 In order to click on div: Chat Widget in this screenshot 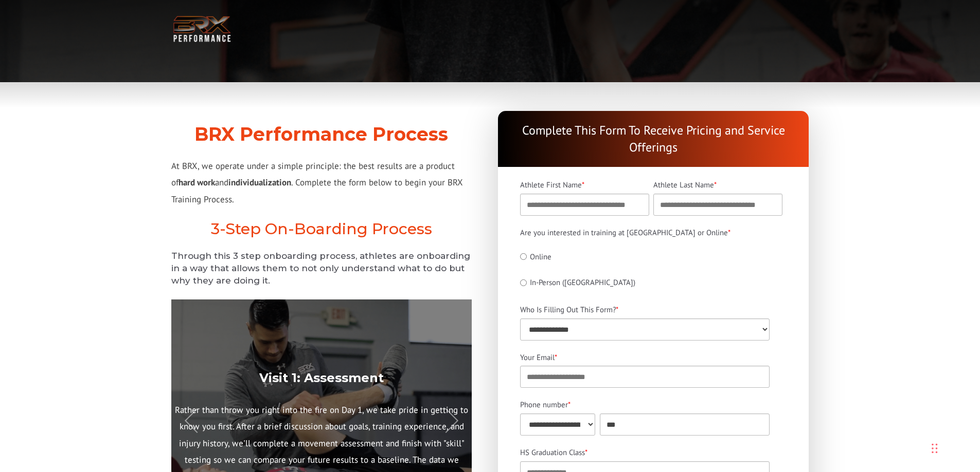, I will do `click(907, 417)`.